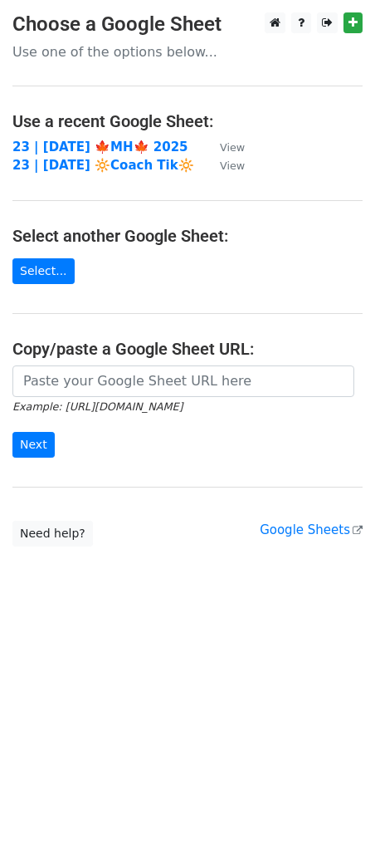  I want to click on h4: Select another Google Sheet:, so click(188, 236).